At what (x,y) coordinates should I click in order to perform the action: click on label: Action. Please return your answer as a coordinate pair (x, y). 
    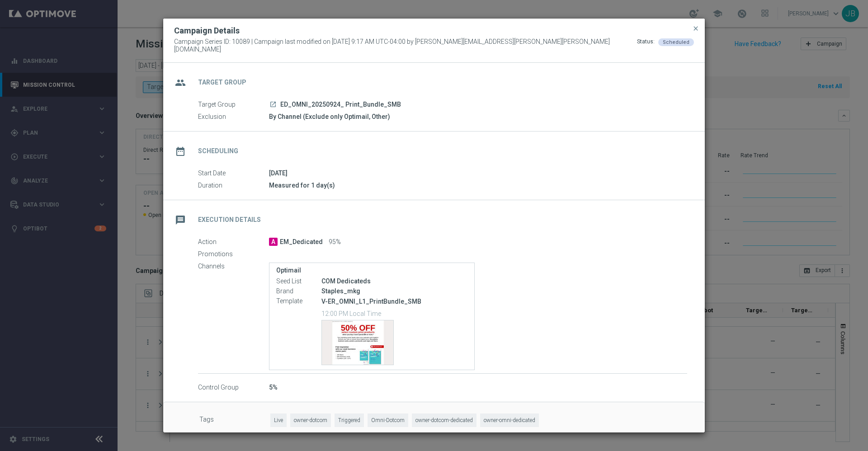
    Looking at the image, I should click on (233, 242).